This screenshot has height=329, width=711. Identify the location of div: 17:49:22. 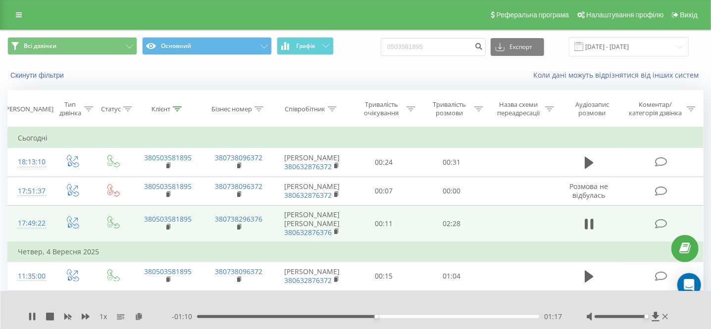
(29, 223).